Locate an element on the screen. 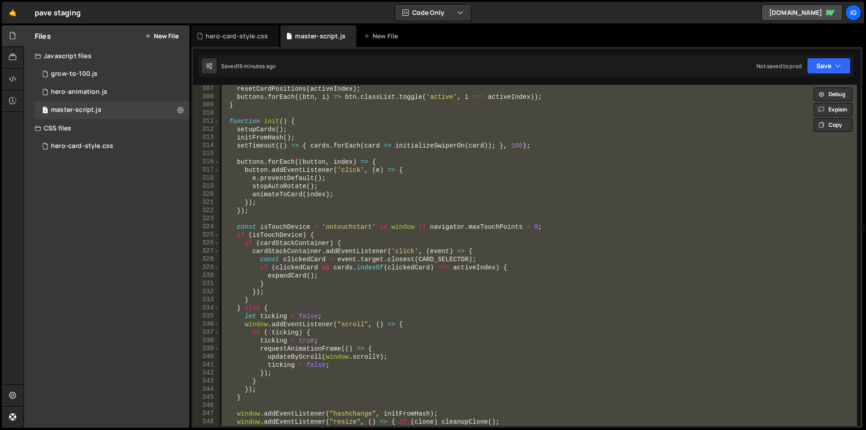 This screenshot has height=430, width=866. div: 308 is located at coordinates (206, 97).